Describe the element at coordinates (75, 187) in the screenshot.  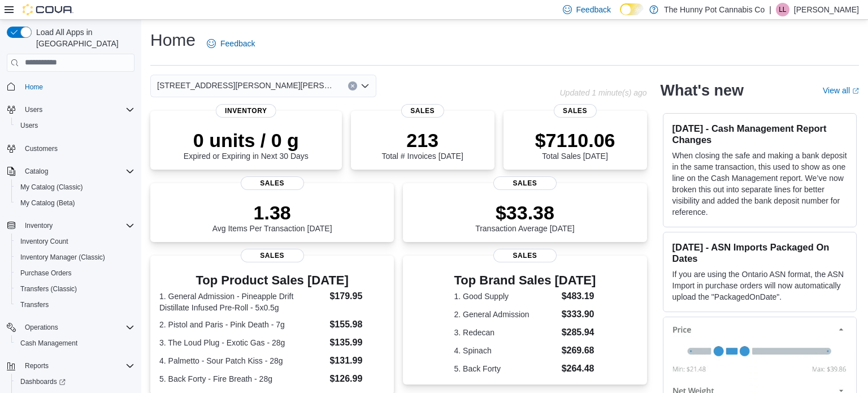
I see `span: My Catalog (Classic)` at that location.